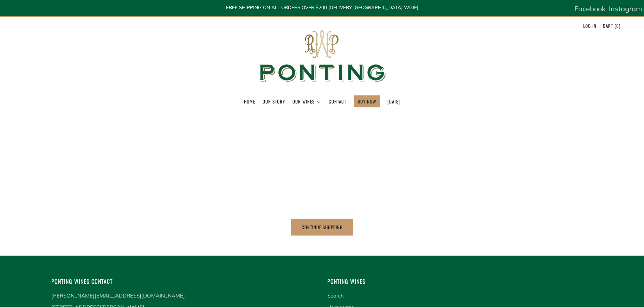  Describe the element at coordinates (590, 9) in the screenshot. I see `span: Facebook` at that location.